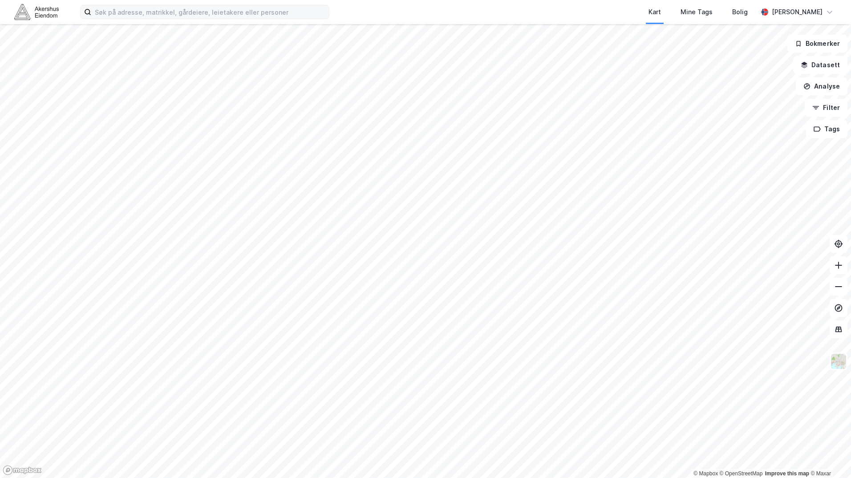 The width and height of the screenshot is (851, 478). What do you see at coordinates (787, 474) in the screenshot?
I see `a: Improve this map` at bounding box center [787, 474].